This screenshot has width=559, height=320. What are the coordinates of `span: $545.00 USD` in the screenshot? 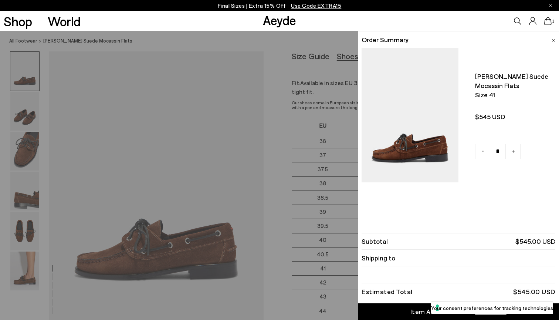 It's located at (535, 241).